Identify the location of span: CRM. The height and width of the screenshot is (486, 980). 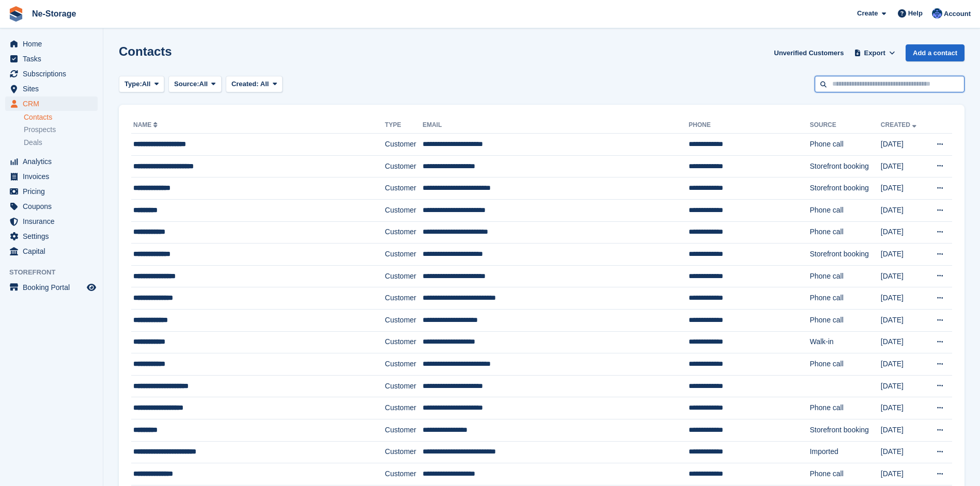
(54, 104).